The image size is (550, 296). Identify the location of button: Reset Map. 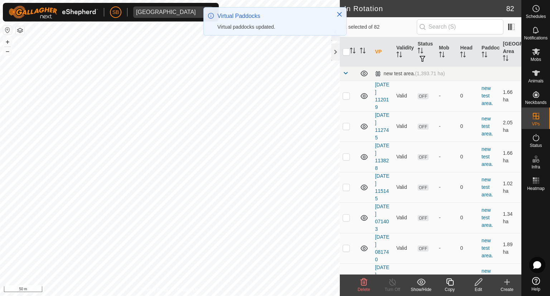
(8, 30).